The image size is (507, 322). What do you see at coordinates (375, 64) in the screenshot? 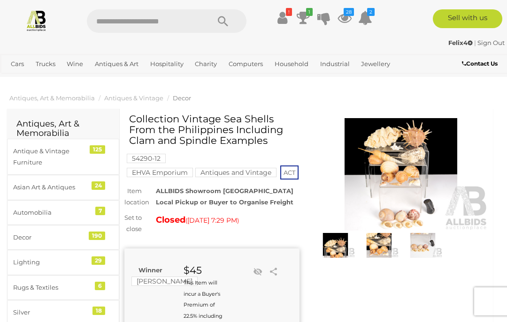
I see `a: Jewellery` at bounding box center [375, 64].